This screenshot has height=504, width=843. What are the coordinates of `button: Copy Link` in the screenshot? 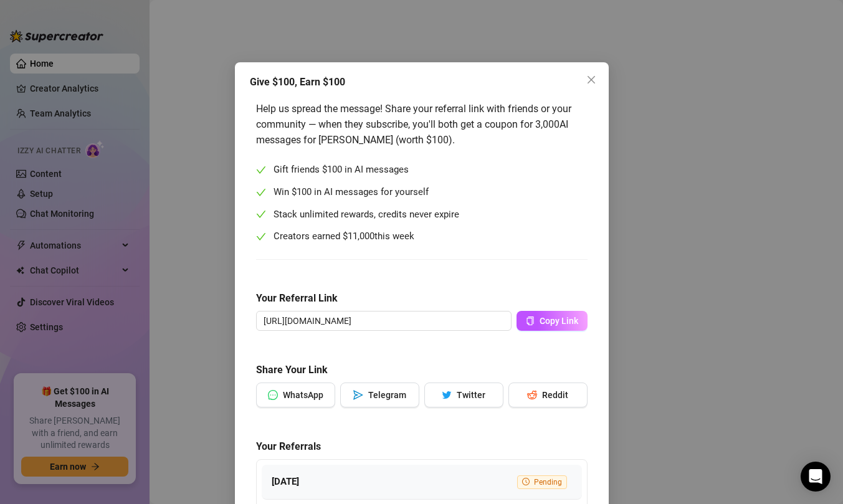 It's located at (552, 320).